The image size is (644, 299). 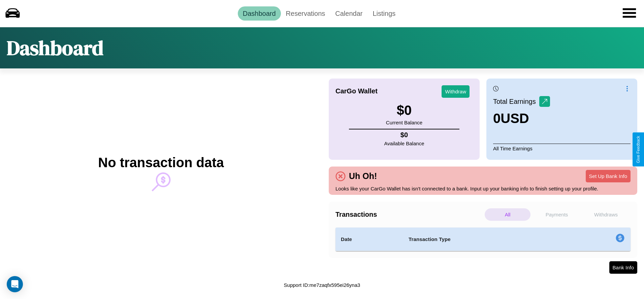 I want to click on h3: $ 0, so click(x=404, y=110).